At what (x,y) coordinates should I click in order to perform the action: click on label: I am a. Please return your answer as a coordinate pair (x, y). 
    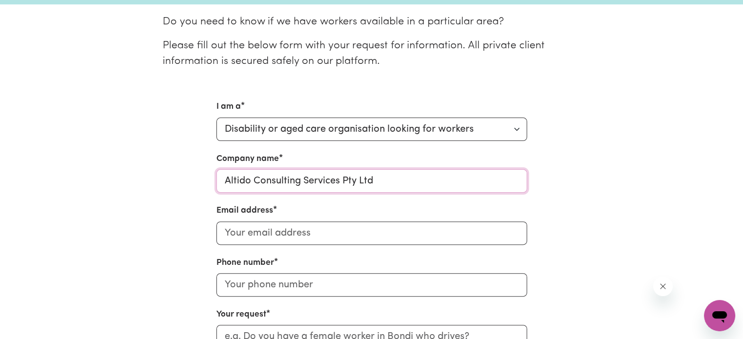
    Looking at the image, I should click on (228, 107).